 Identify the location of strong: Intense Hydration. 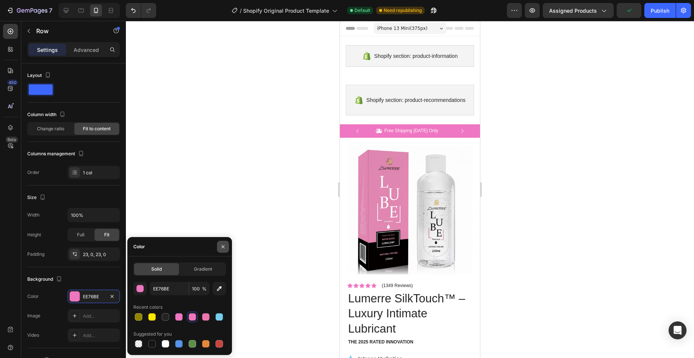
(40, 338).